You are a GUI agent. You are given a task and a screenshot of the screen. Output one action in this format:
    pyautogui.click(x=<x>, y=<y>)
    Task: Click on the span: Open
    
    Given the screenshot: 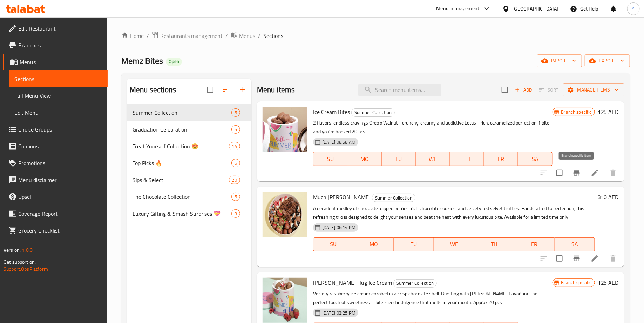 What is the action you would take?
    pyautogui.click(x=174, y=61)
    